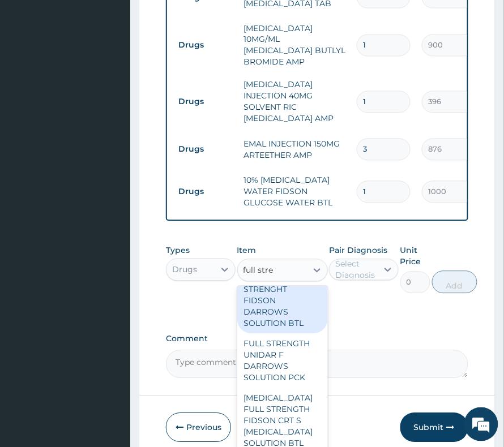 This screenshot has width=504, height=447. I want to click on img: d_794563401_company_1708531726252_794563401, so click(33, 71).